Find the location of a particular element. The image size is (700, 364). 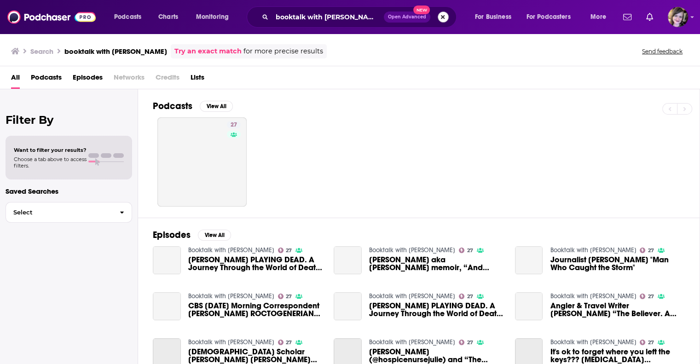

button: Show profile menu is located at coordinates (678, 17).